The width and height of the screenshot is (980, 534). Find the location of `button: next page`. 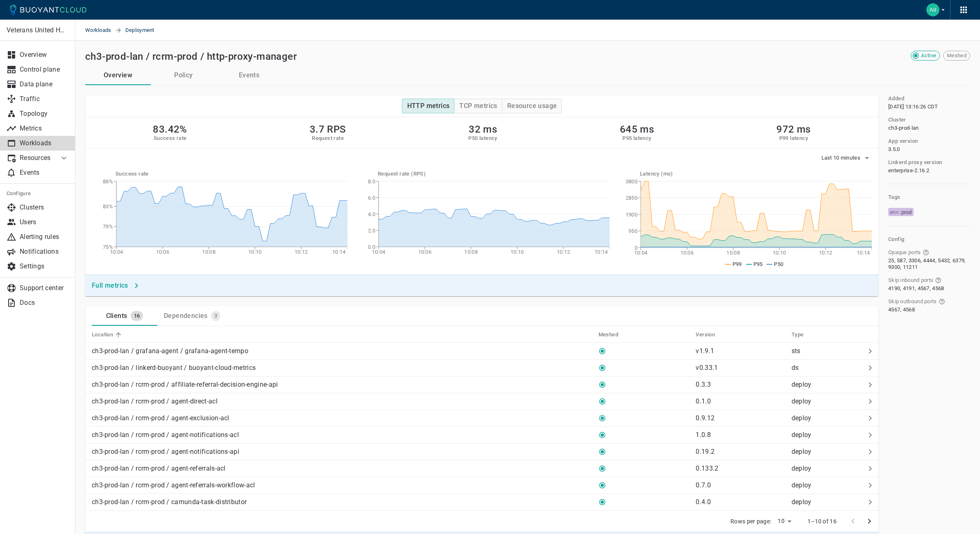

button: next page is located at coordinates (870, 522).